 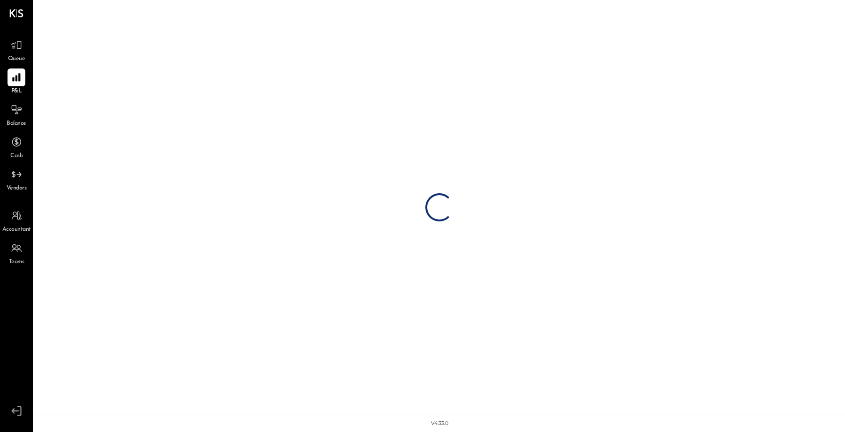 What do you see at coordinates (16, 253) in the screenshot?
I see `a: Teams` at bounding box center [16, 253].